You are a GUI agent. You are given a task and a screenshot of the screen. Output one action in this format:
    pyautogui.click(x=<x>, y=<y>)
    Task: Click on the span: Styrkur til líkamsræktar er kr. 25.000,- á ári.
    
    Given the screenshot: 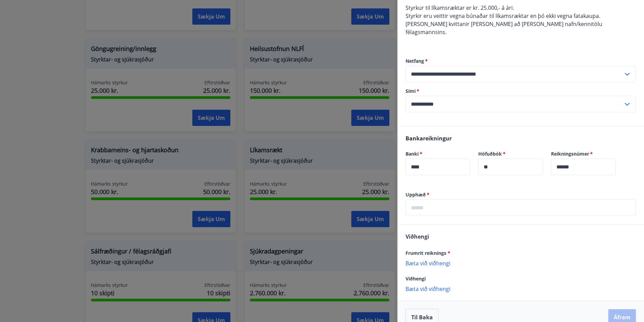 What is the action you would take?
    pyautogui.click(x=460, y=8)
    